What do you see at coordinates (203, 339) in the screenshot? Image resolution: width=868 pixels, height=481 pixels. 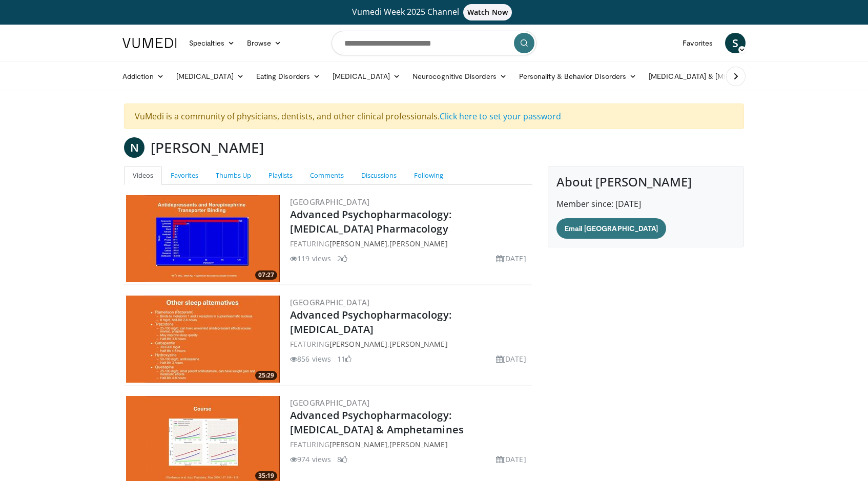 I see `img: 4b0294c4-f0c4-490f-b3cf-d8bcd681dfef.300x170_q85_crop-smart_upscale.jpg` at bounding box center [203, 339].